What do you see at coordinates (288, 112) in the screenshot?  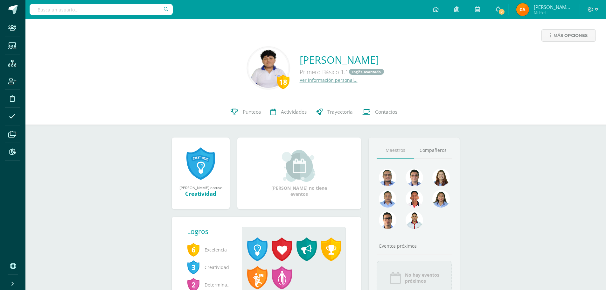 I see `a: Actividades` at bounding box center [288, 112].